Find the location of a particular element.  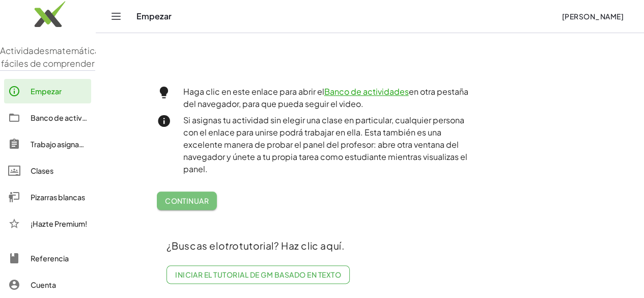

font: ¿Buscas el is located at coordinates (193, 246).